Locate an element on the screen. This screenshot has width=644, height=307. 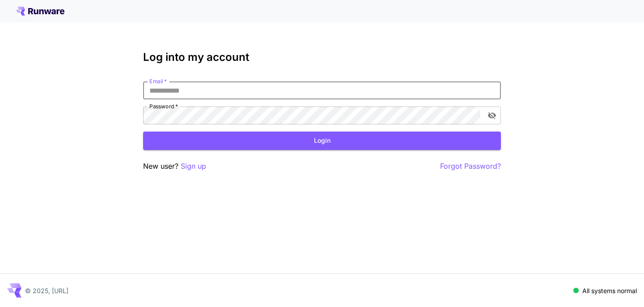
h3: Log into my account is located at coordinates (322, 57).